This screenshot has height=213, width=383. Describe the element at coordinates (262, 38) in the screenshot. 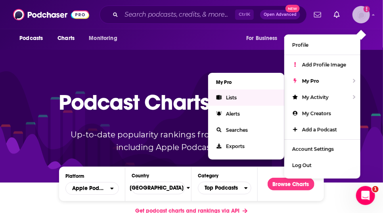

I see `span: For Business` at that location.